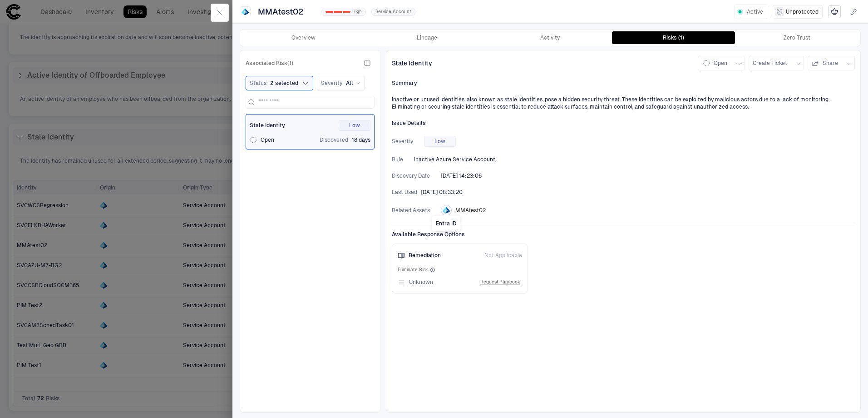 This screenshot has width=868, height=418. Describe the element at coordinates (404, 192) in the screenshot. I see `span: Last Used` at that location.